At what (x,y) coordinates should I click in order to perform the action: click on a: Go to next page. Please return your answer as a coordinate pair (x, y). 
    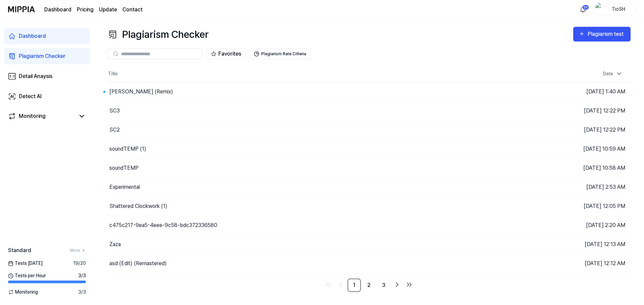
    Looking at the image, I should click on (397, 285).